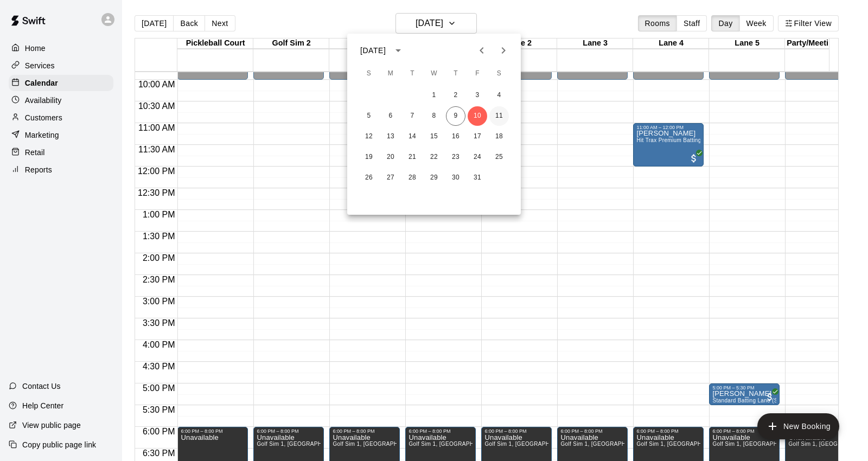 This screenshot has height=461, width=868. Describe the element at coordinates (391, 178) in the screenshot. I see `button: 27` at that location.